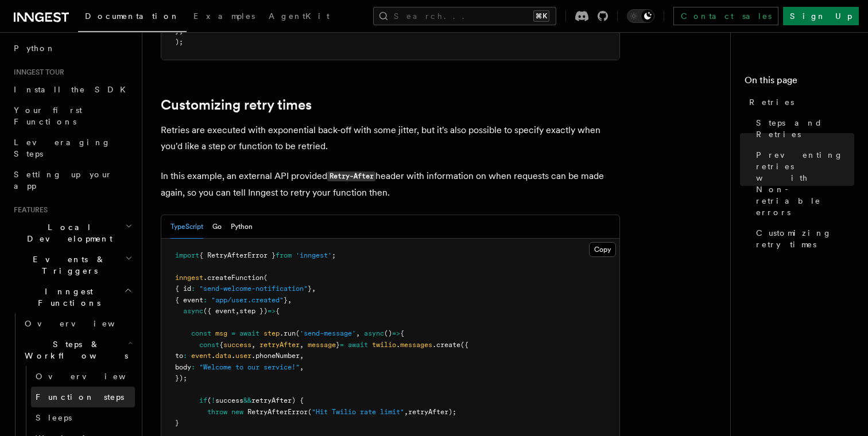 The height and width of the screenshot is (436, 868). Describe the element at coordinates (821, 16) in the screenshot. I see `a: Sign Up` at that location.